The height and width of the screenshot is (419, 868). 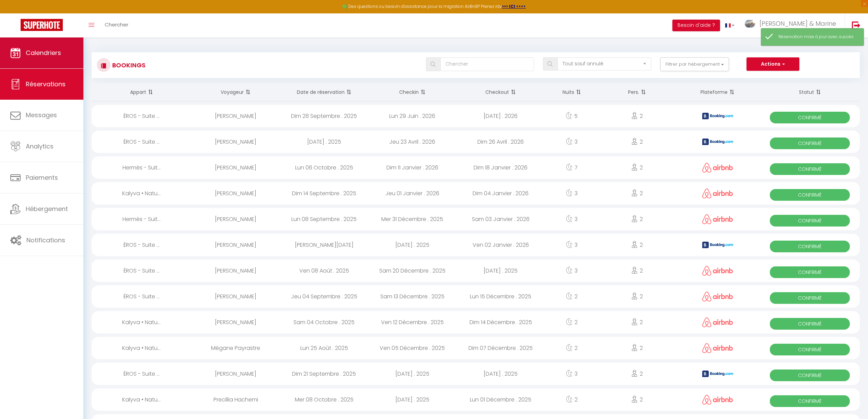 What do you see at coordinates (488, 65) in the screenshot?
I see `input: Chercher` at bounding box center [488, 65].